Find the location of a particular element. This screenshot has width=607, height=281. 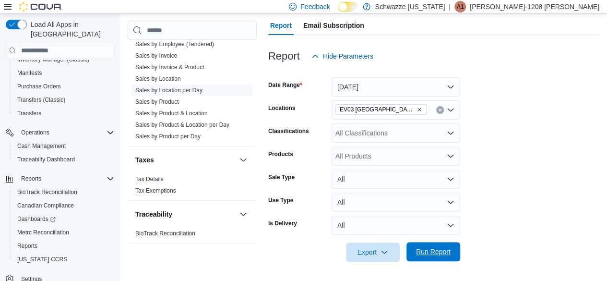

button: Transfers is located at coordinates (64, 113).